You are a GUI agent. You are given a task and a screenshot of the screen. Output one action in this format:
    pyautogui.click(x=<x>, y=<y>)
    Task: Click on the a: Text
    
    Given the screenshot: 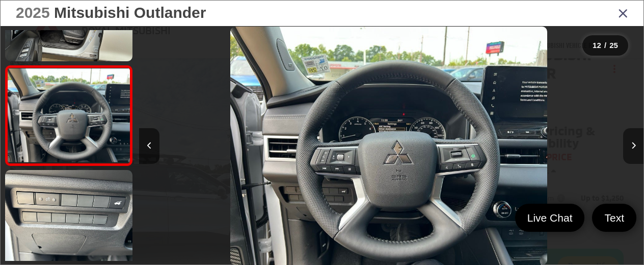 What is the action you would take?
    pyautogui.click(x=615, y=217)
    